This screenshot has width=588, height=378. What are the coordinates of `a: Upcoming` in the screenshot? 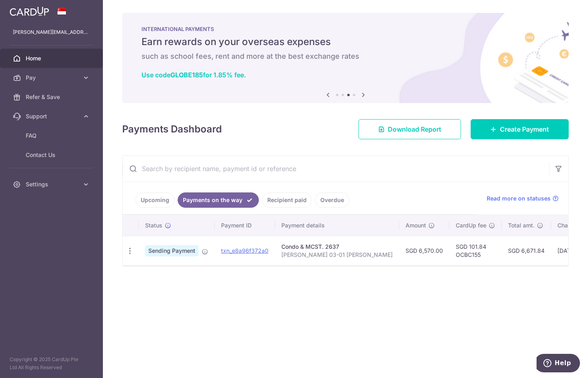 It's located at (155, 200).